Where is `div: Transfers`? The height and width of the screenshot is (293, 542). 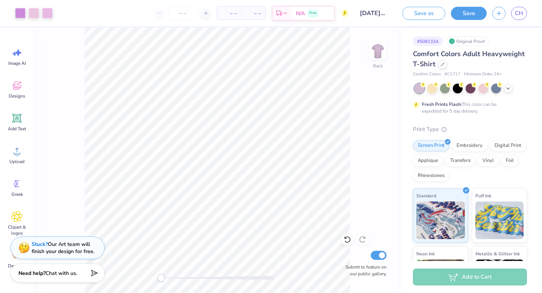 div: Transfers is located at coordinates (460, 161).